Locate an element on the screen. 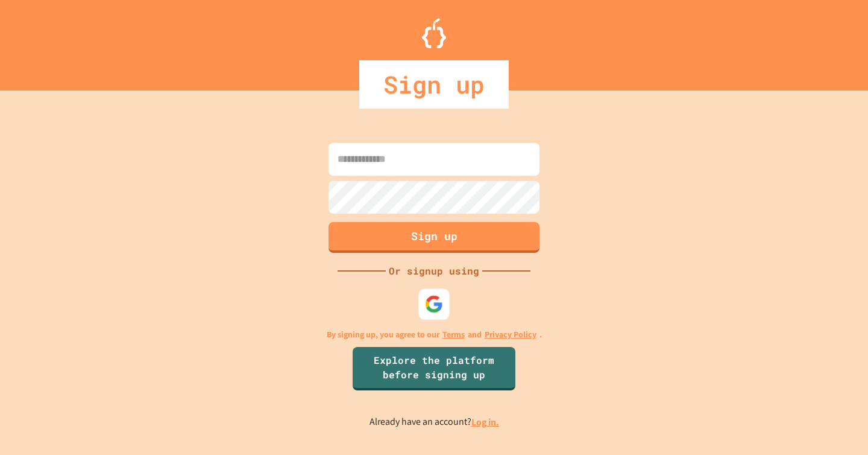 Image resolution: width=868 pixels, height=455 pixels. button: Sign up is located at coordinates (434, 237).